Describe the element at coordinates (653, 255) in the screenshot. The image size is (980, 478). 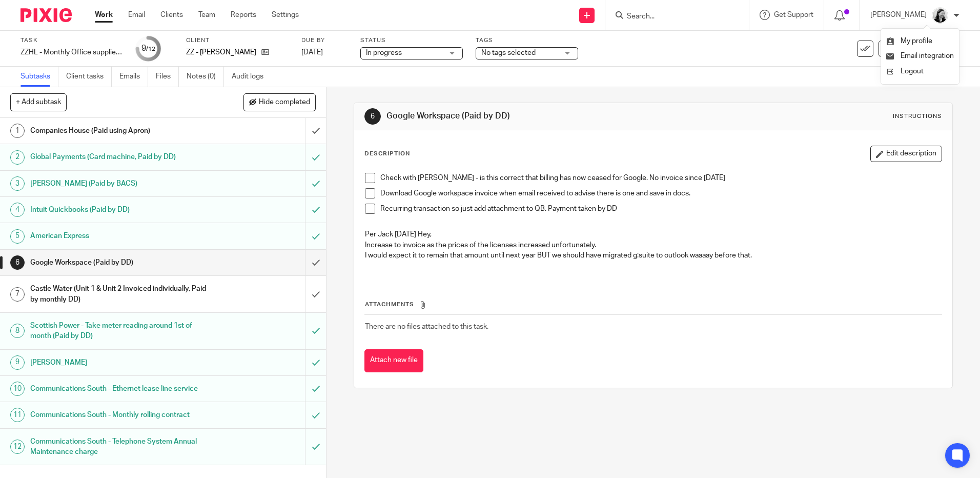
I see `p: I would expect it to remain that amount until next year BUT we should have migrated g:suite to ou...` at that location.